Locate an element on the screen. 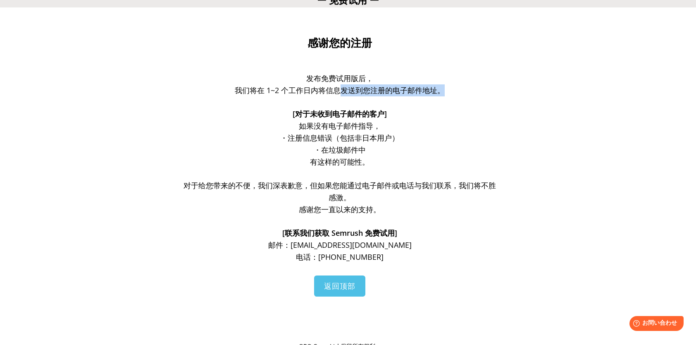  span: 感谢您一直以来的支持。 is located at coordinates (340, 209).